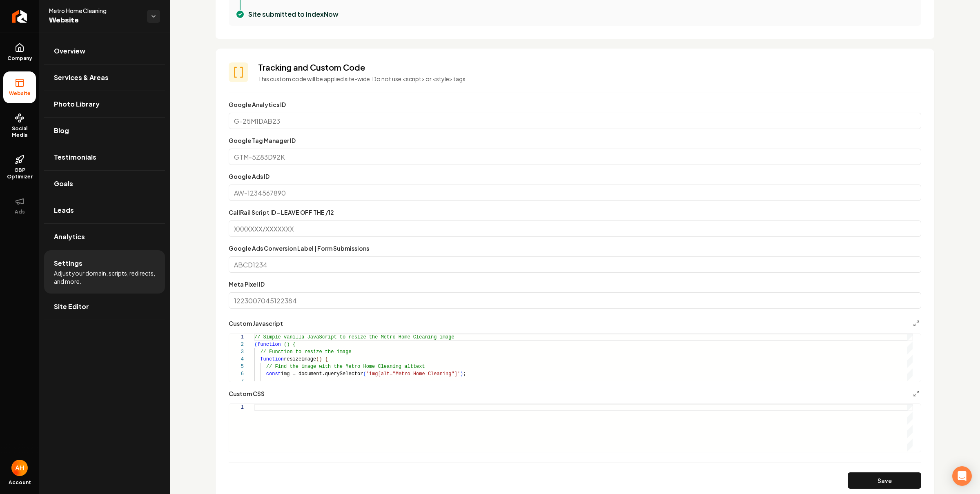 This screenshot has width=980, height=494. What do you see at coordinates (340, 367) in the screenshot?
I see `span: // Find the image with the Metro Home Cleaning alt` at bounding box center [340, 367].